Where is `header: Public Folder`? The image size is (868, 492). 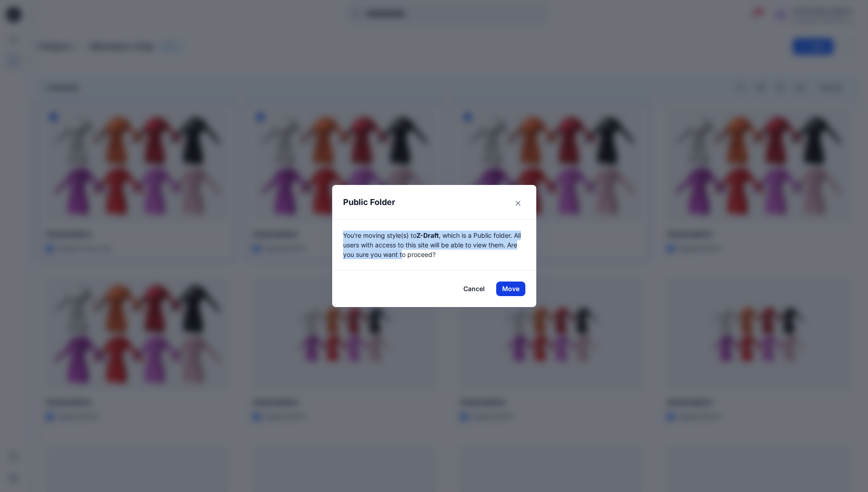 header: Public Folder is located at coordinates (429, 202).